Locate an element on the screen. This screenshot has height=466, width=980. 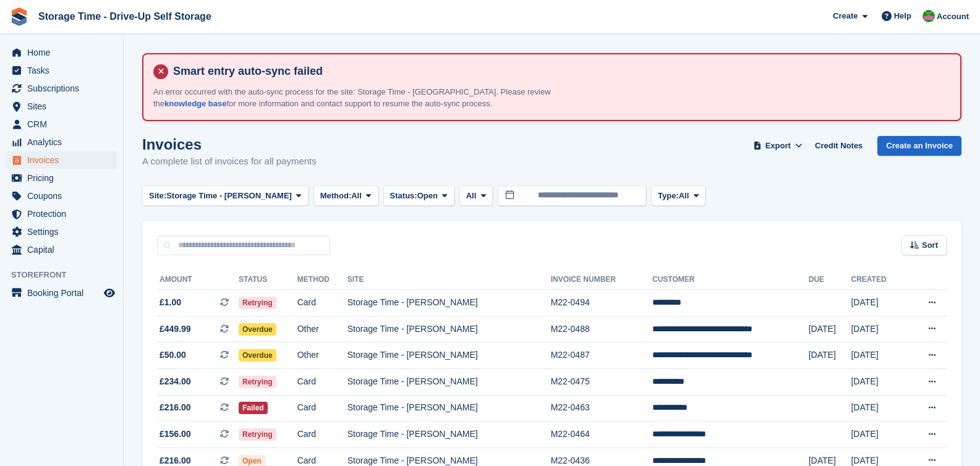
span: Storefront is located at coordinates (67, 275).